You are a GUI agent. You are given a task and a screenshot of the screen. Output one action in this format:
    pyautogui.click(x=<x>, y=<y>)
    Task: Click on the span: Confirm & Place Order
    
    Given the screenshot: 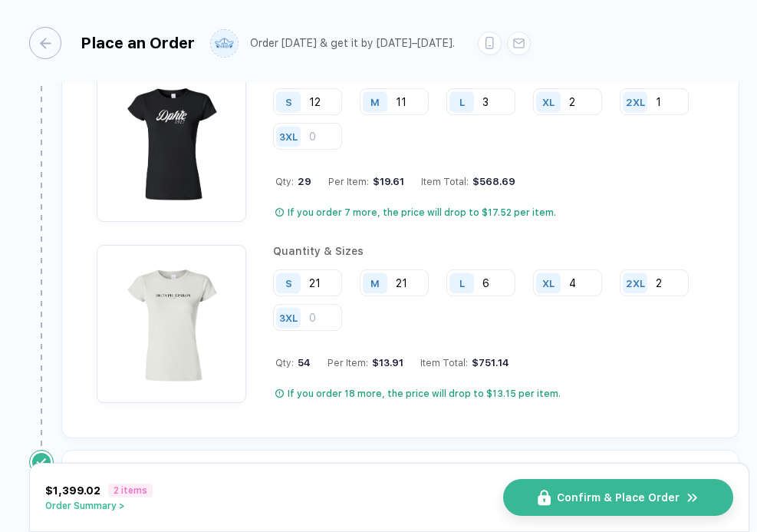 What is the action you would take?
    pyautogui.click(x=619, y=497)
    